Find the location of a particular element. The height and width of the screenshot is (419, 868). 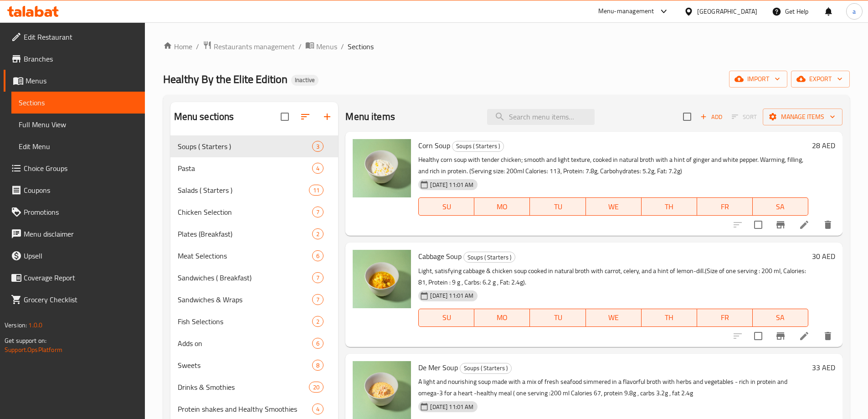

div: Fish Selections2 is located at coordinates (254, 322).